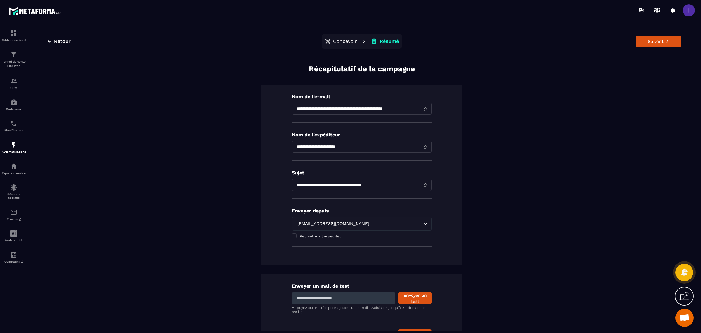 This screenshot has height=333, width=701. What do you see at coordinates (345, 41) in the screenshot?
I see `p: Concevoir` at bounding box center [345, 41].